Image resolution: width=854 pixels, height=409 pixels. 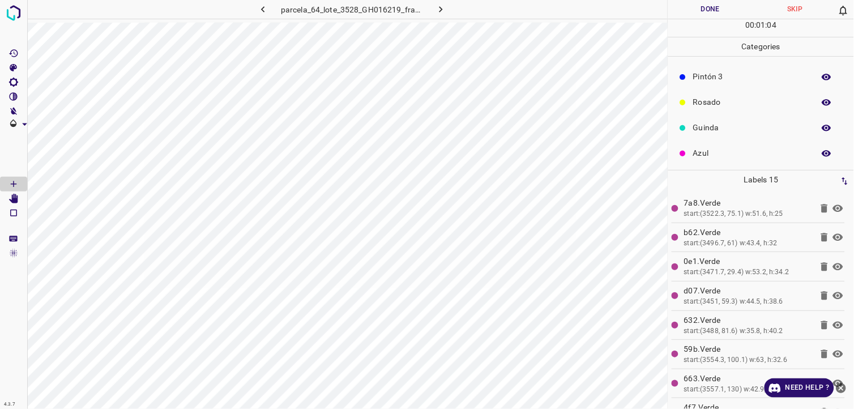 I want to click on img: logo, so click(x=14, y=13).